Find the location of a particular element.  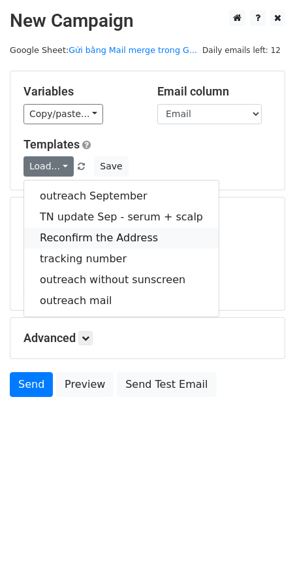

button: Save is located at coordinates (111, 166).